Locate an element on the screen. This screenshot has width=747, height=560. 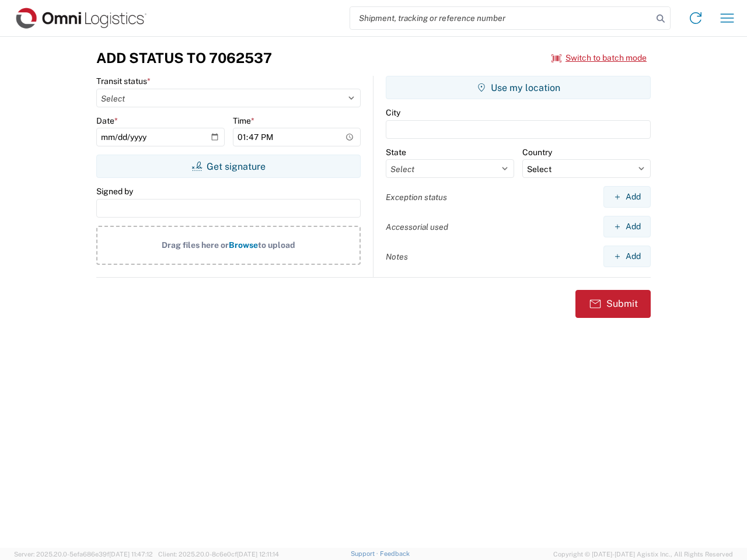
span: Drag files here or is located at coordinates (195, 245).